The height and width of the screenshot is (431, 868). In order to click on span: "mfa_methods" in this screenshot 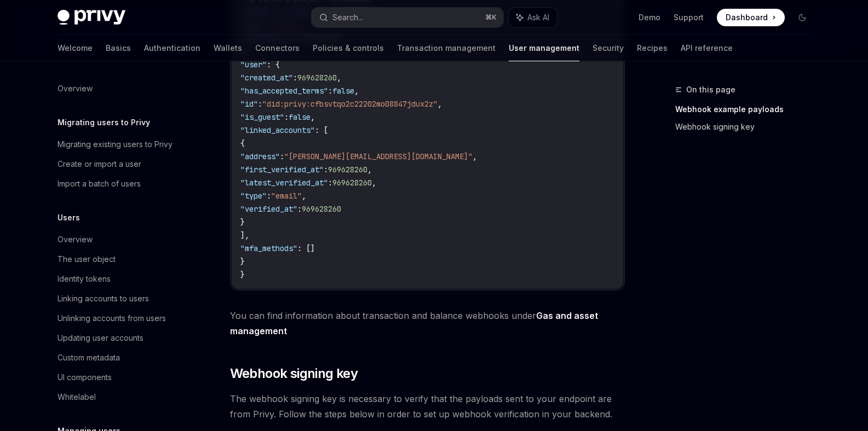, I will do `click(269, 248)`.